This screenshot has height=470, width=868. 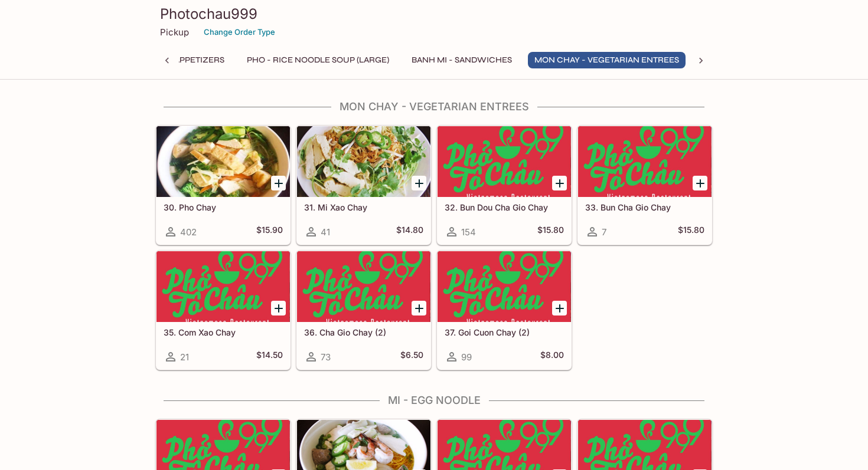 I want to click on div: 36. Cha Gio Chay (2), so click(x=364, y=287).